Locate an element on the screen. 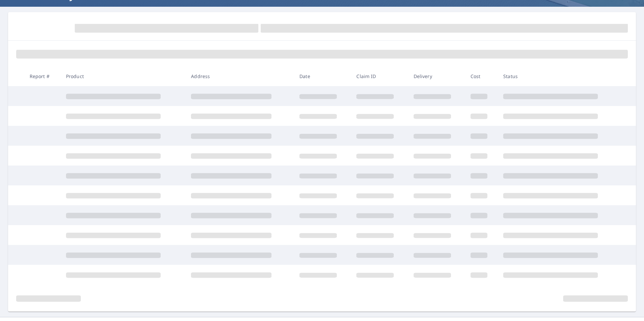 The height and width of the screenshot is (321, 644). th: Date is located at coordinates (322, 76).